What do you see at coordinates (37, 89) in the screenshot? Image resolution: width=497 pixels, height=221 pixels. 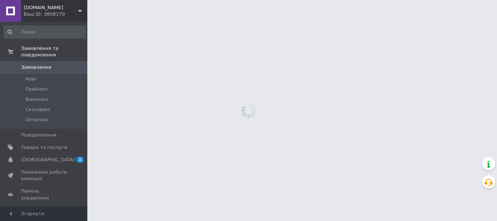 I see `span: Прийняті` at bounding box center [37, 89].